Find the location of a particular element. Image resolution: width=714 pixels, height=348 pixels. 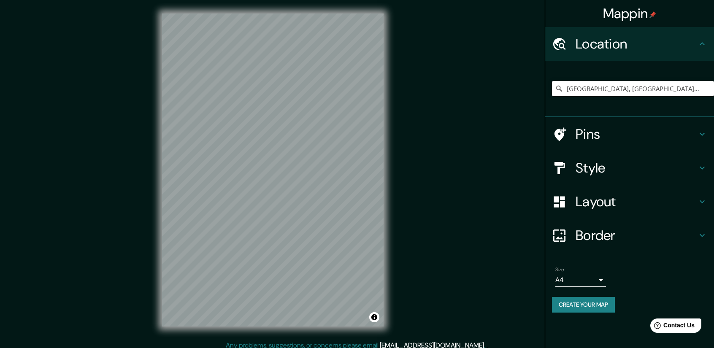

img: pin-icon.png is located at coordinates (653, 15).